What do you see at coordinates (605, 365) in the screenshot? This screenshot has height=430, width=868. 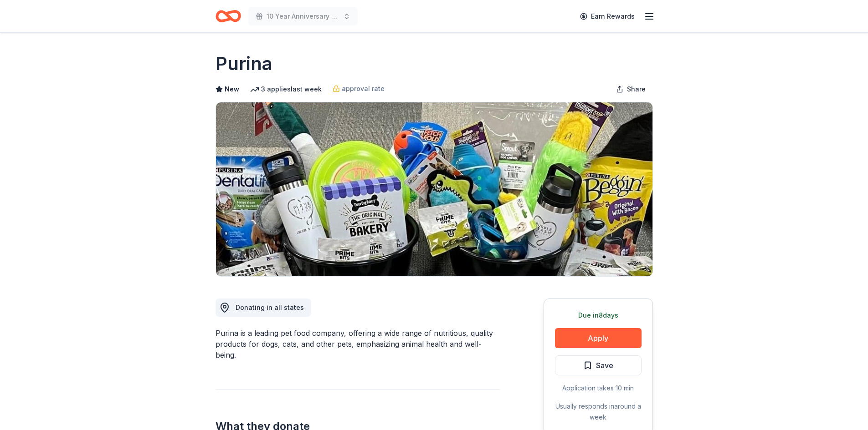 I see `span: Save` at bounding box center [605, 365].